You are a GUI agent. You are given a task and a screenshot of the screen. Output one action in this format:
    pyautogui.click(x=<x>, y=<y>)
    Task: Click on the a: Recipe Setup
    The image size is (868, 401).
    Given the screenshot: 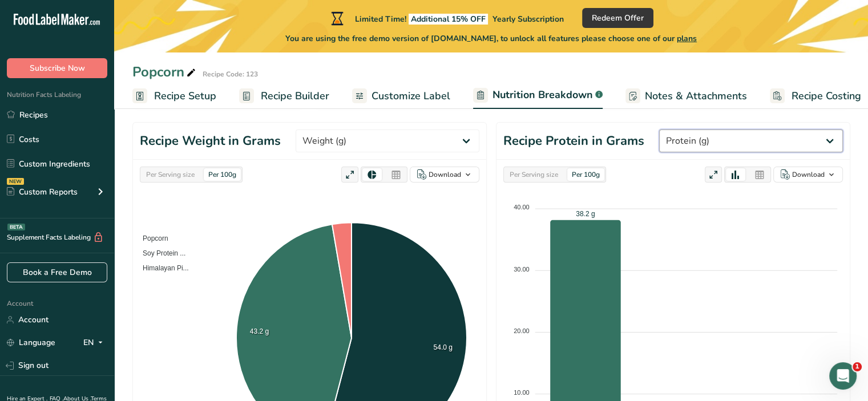 What is the action you would take?
    pyautogui.click(x=175, y=96)
    